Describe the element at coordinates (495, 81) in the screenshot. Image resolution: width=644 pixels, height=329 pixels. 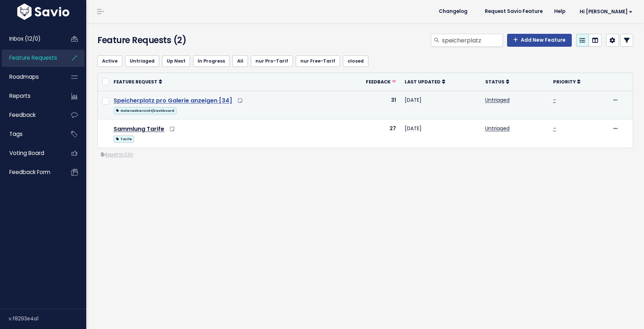
I see `span: Status` at that location.